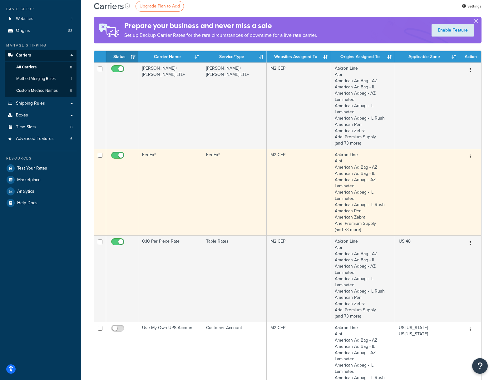 The width and height of the screenshot is (494, 380). I want to click on th: Websites Assigned To: activate to sort column ascending, so click(299, 57).